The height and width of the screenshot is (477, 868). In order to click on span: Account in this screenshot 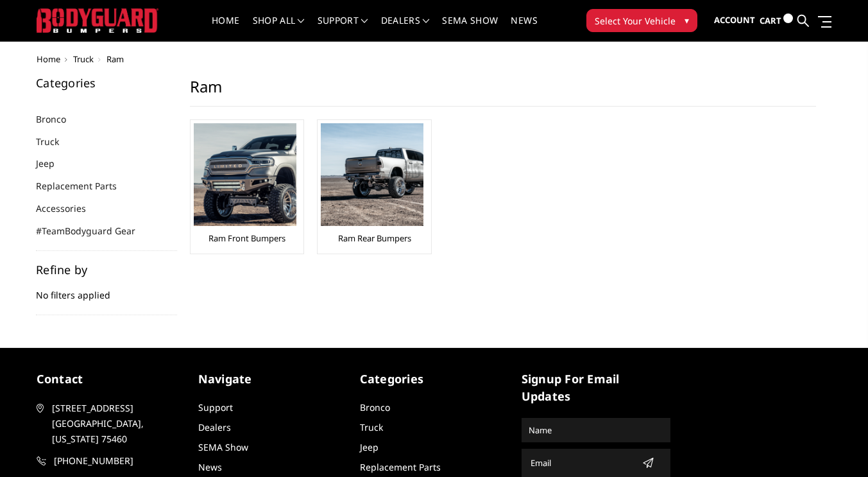, I will do `click(734, 20)`.